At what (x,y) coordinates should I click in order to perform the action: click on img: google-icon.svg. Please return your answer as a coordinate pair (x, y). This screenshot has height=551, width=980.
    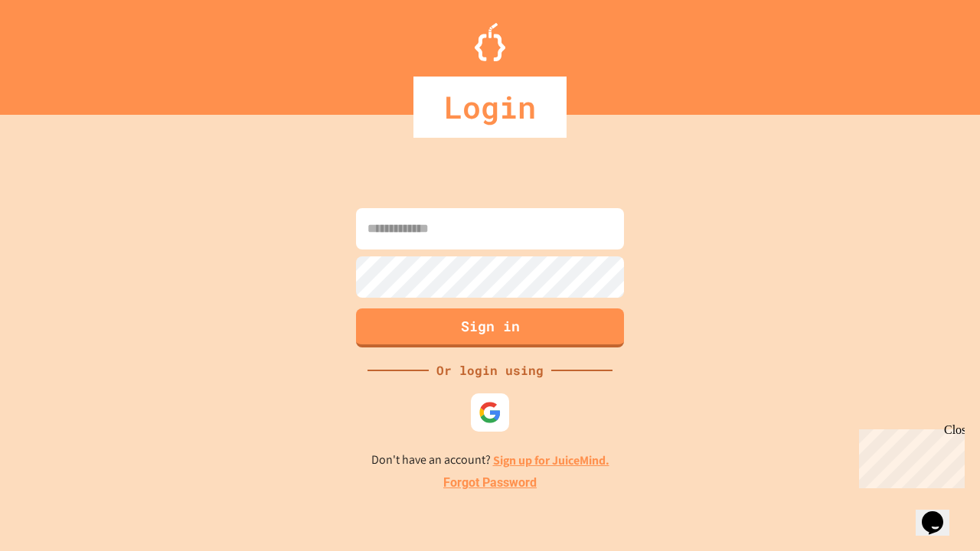
    Looking at the image, I should click on (490, 413).